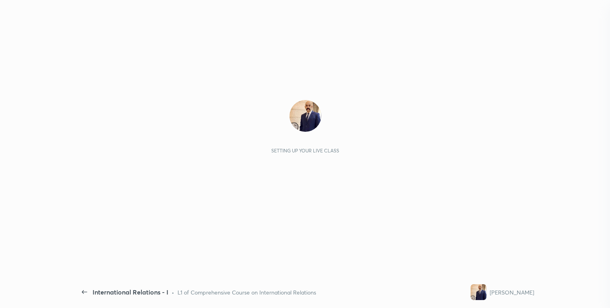 The width and height of the screenshot is (610, 308). Describe the element at coordinates (247, 292) in the screenshot. I see `div: L1 of Comprehensive Course on International Relations` at that location.